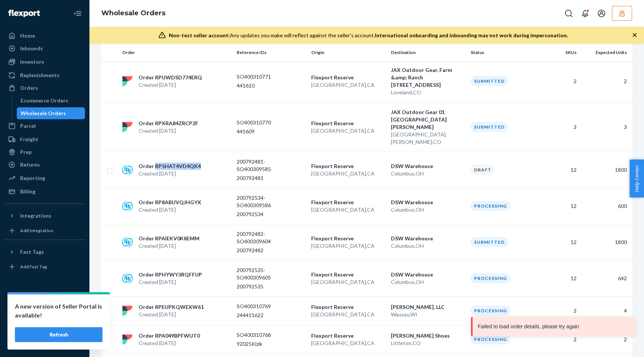 This screenshot has width=644, height=357. I want to click on span: International onboarding and inbounding may not work during impersonation., so click(471, 35).